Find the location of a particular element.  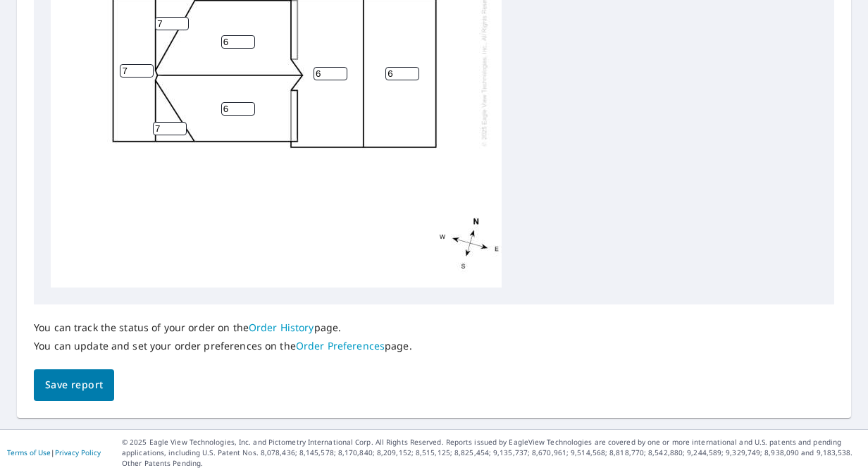

a: Order Preferences is located at coordinates (340, 345).